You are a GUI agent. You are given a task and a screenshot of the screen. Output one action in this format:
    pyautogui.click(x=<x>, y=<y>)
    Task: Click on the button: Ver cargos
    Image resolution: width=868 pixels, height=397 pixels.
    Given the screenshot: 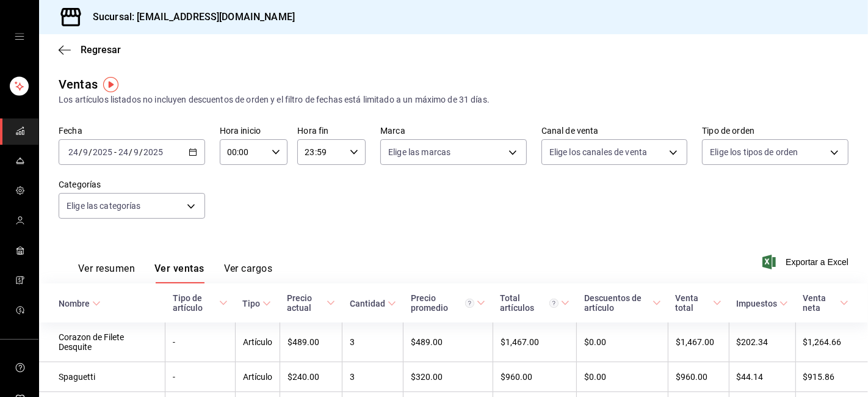 What is the action you would take?
    pyautogui.click(x=248, y=273)
    